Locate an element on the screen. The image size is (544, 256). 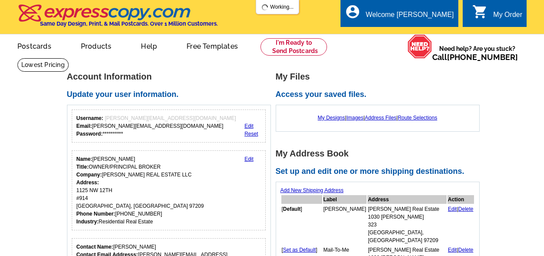
a: Add New Shipping Address is located at coordinates (312, 190).